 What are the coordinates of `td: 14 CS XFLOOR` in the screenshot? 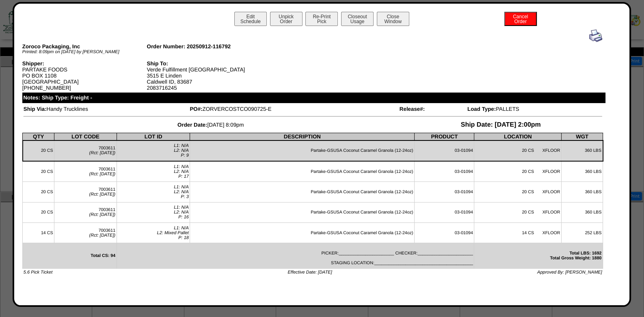 It's located at (518, 232).